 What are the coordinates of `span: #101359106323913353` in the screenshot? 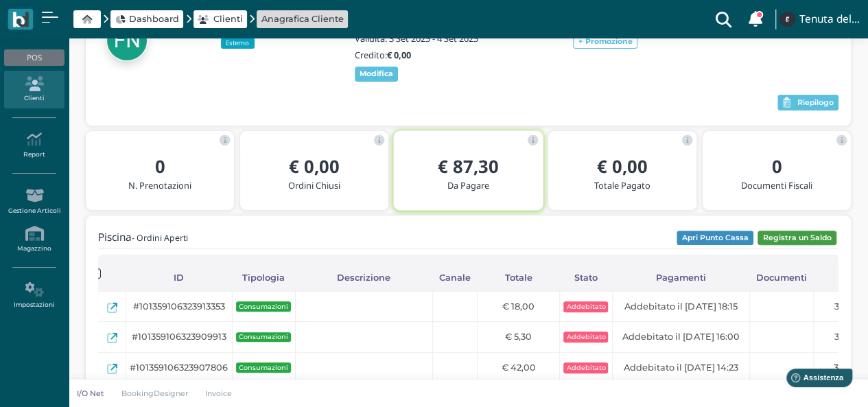 It's located at (179, 306).